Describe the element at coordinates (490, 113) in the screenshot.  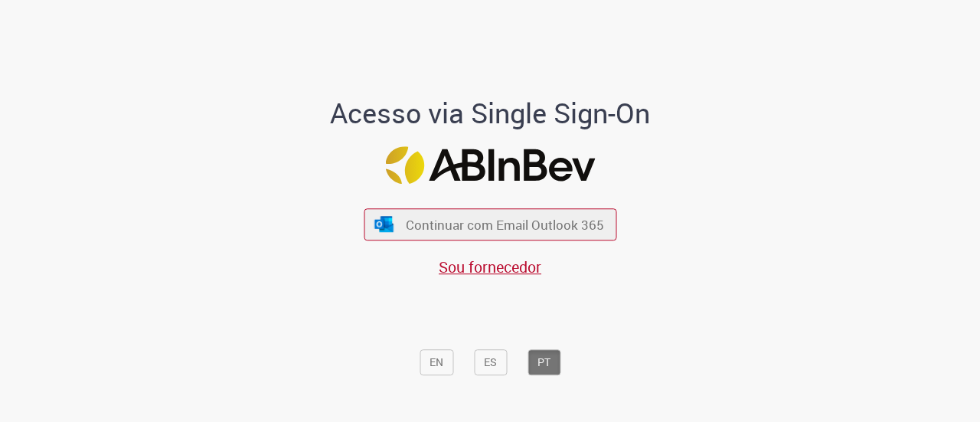
I see `h1: Acesso via Single Sign-On` at that location.